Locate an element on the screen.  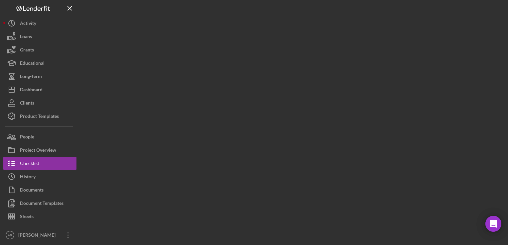
a: Clients is located at coordinates (40, 103).